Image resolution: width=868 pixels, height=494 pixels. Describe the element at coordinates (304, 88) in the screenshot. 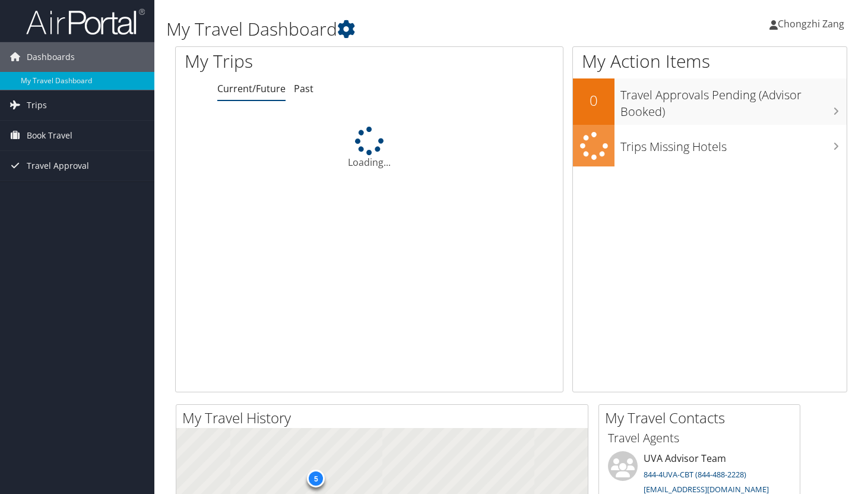

I see `a: Past` at that location.